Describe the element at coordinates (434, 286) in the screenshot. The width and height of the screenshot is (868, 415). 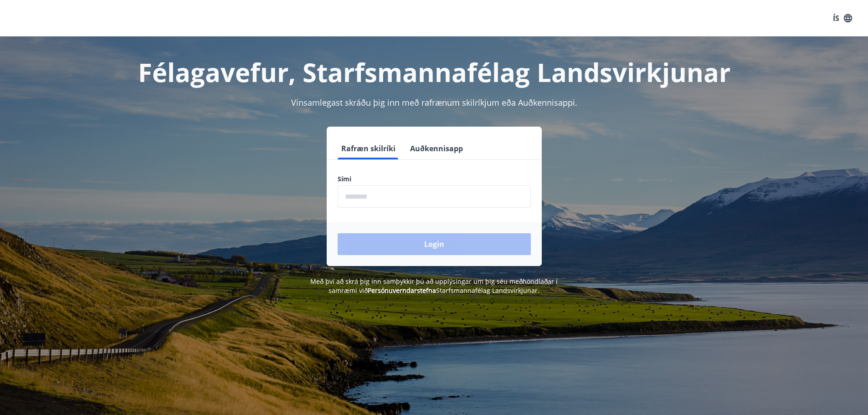
I see `span: Með því að skrá þig inn samþykkir þú að upplýsingar um þig séu meðhöndlaðar í samræmi við Starfsm...` at that location.